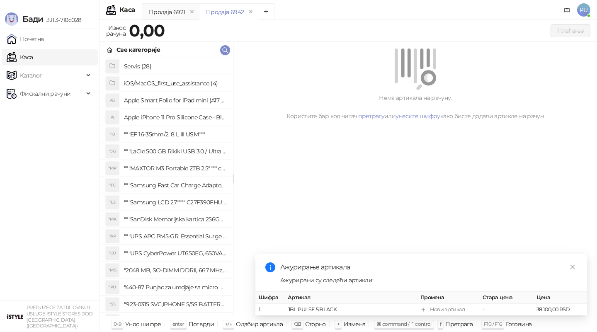  What do you see at coordinates (62, 20) in the screenshot?
I see `span: 3.11.3-710c028` at bounding box center [62, 20].